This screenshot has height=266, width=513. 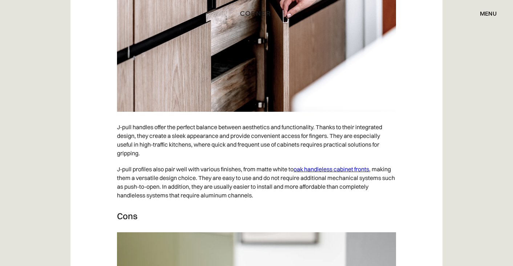 I want to click on p: J-pull profiles also pair well with various finishes, from matte white to , making them a versati..., so click(x=257, y=182).